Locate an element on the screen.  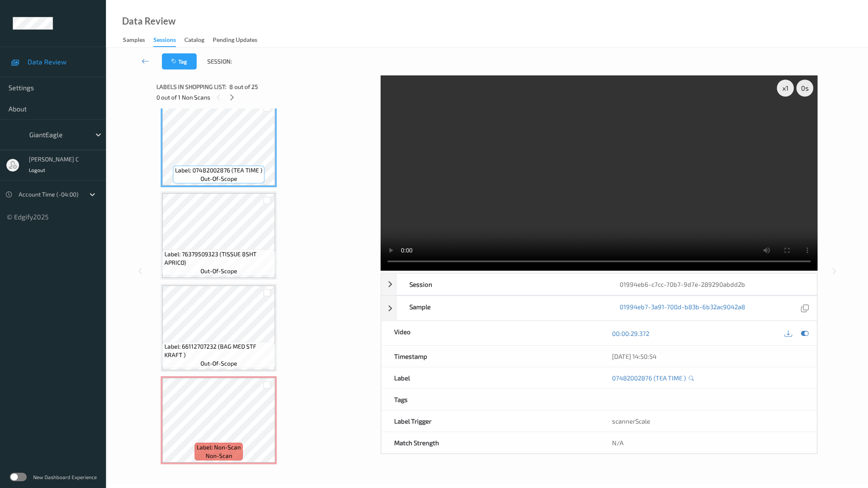
div: Sample is located at coordinates (502, 308).